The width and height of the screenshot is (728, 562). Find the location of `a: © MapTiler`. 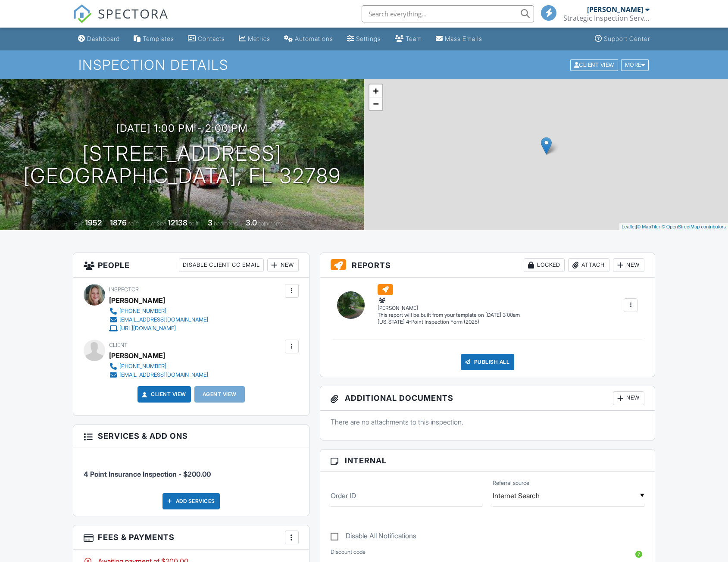

a: © MapTiler is located at coordinates (649, 226).